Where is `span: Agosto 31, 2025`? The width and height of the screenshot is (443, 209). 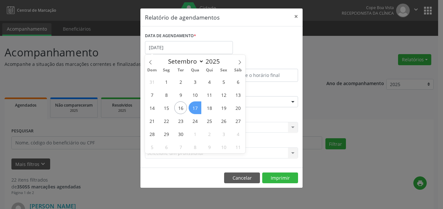 span: Agosto 31, 2025 is located at coordinates (152, 81).